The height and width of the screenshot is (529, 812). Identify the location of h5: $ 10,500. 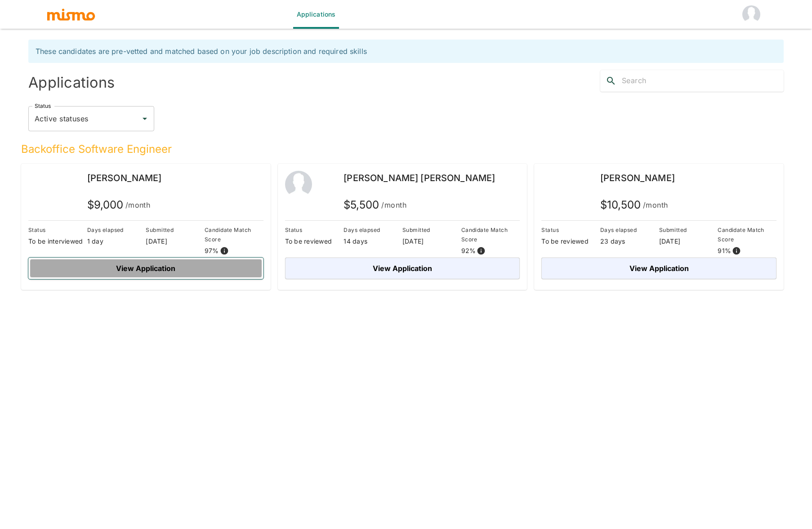
(634, 205).